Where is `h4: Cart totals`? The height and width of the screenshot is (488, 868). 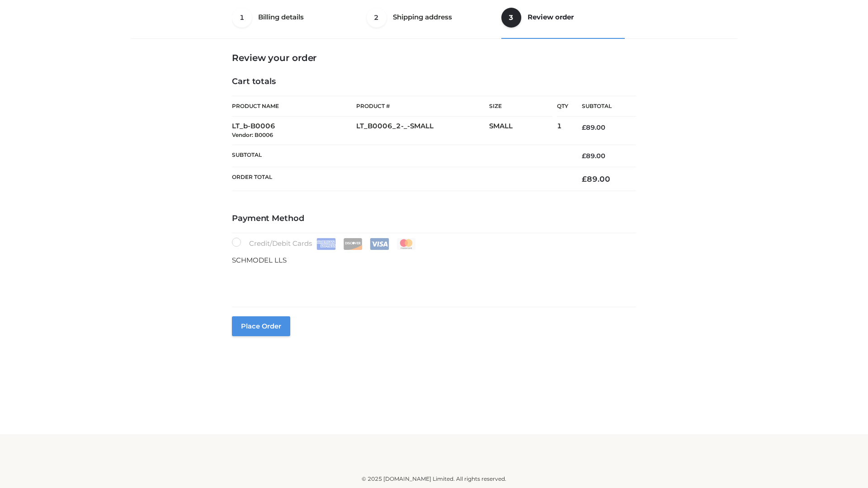
h4: Cart totals is located at coordinates (434, 82).